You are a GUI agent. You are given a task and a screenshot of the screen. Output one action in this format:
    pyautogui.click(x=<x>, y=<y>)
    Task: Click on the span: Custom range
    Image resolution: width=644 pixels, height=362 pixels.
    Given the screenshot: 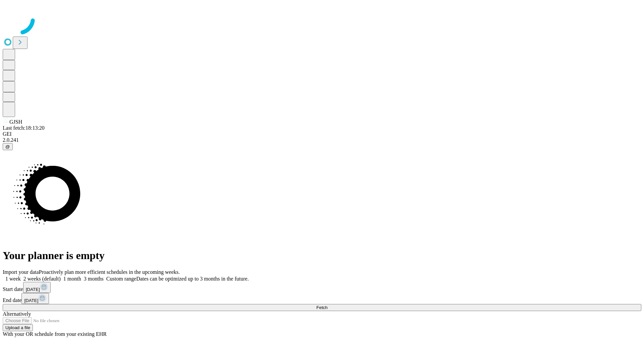 What is the action you would take?
    pyautogui.click(x=121, y=279)
    